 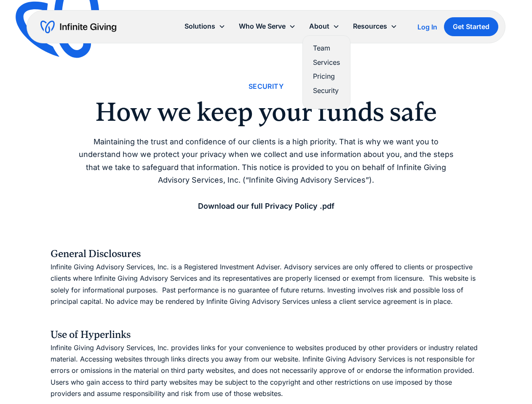 I want to click on a: Download our full Privacy Policy .pdf, so click(x=266, y=206).